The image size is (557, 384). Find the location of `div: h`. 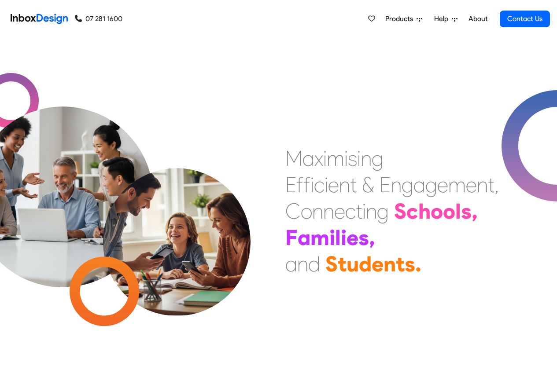

div: h is located at coordinates (424, 211).